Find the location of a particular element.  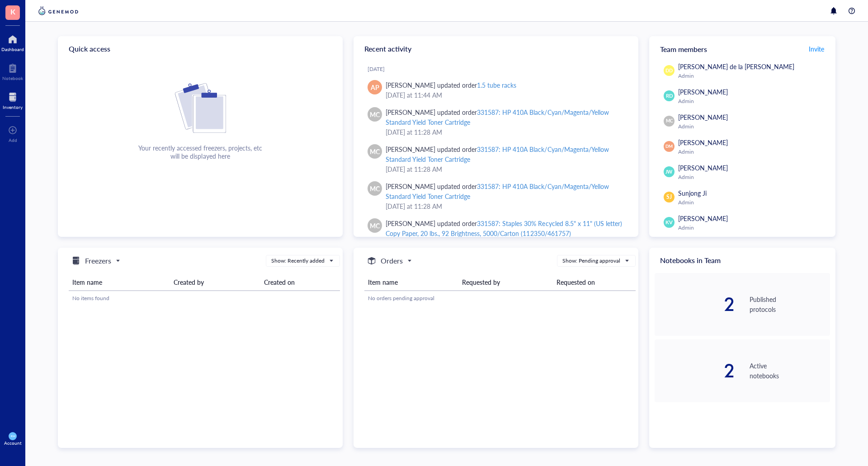

div: Inventory is located at coordinates (12, 107).